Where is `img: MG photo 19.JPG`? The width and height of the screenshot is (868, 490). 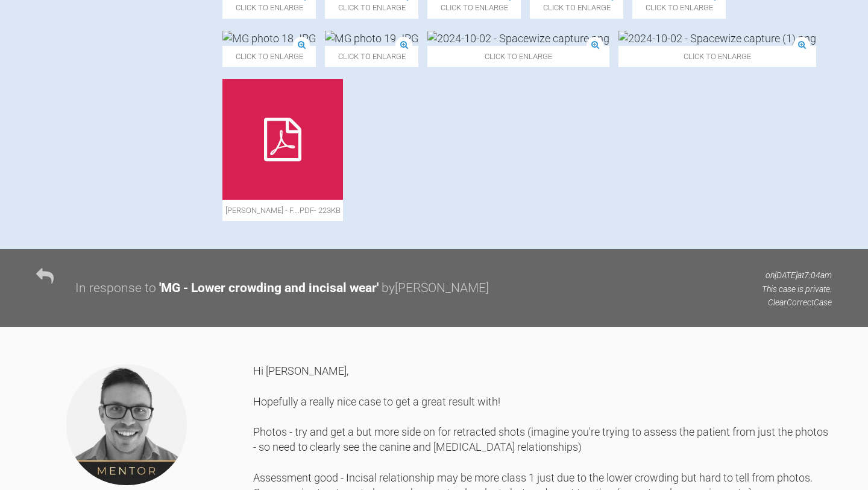
img: MG photo 19.JPG is located at coordinates (371, 38).